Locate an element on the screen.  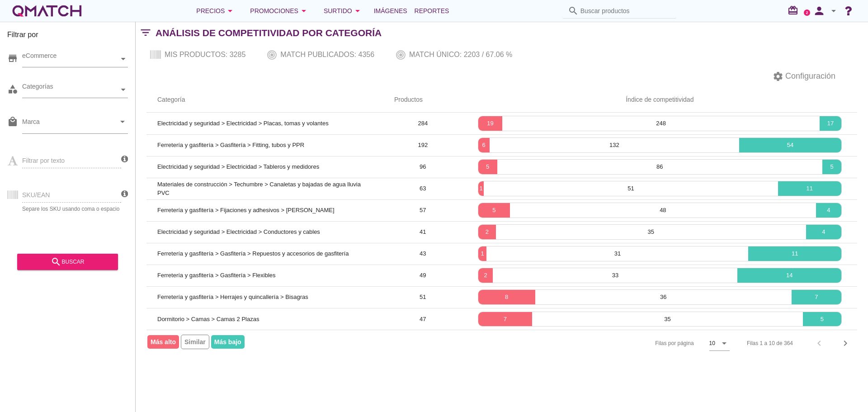
div: white-qmatch-logo is located at coordinates (47, 11).